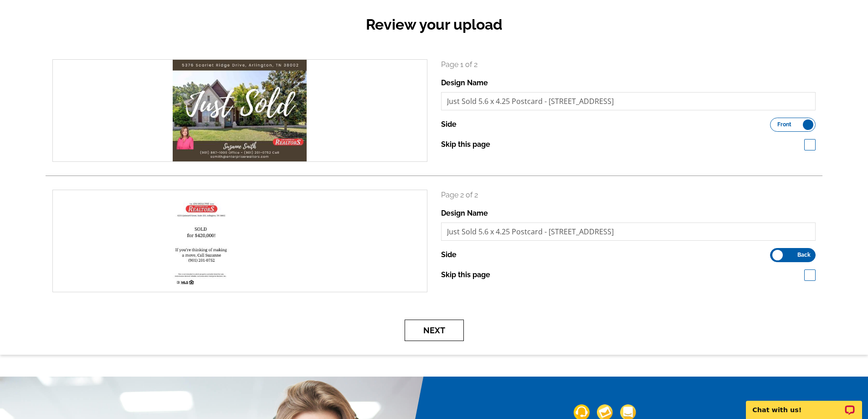  What do you see at coordinates (434, 24) in the screenshot?
I see `h2: Review your upload` at bounding box center [434, 24].